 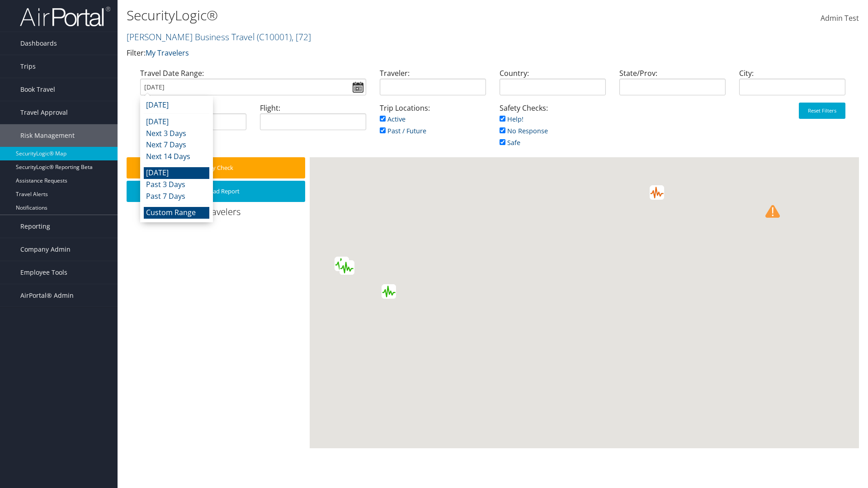 I want to click on span: , [ 72 ], so click(x=301, y=37).